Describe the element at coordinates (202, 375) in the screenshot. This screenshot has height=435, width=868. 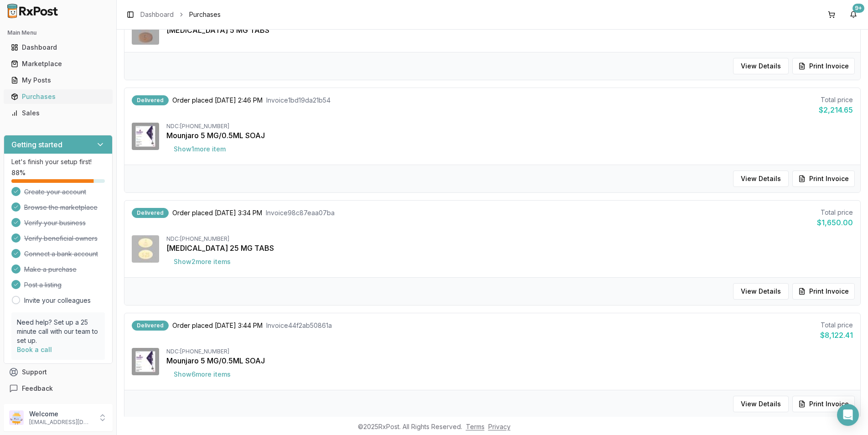
I see `button: Show6more items` at that location.